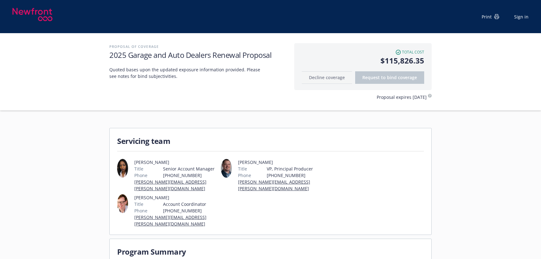  I want to click on span: VP, Principal Producer, so click(294, 168).